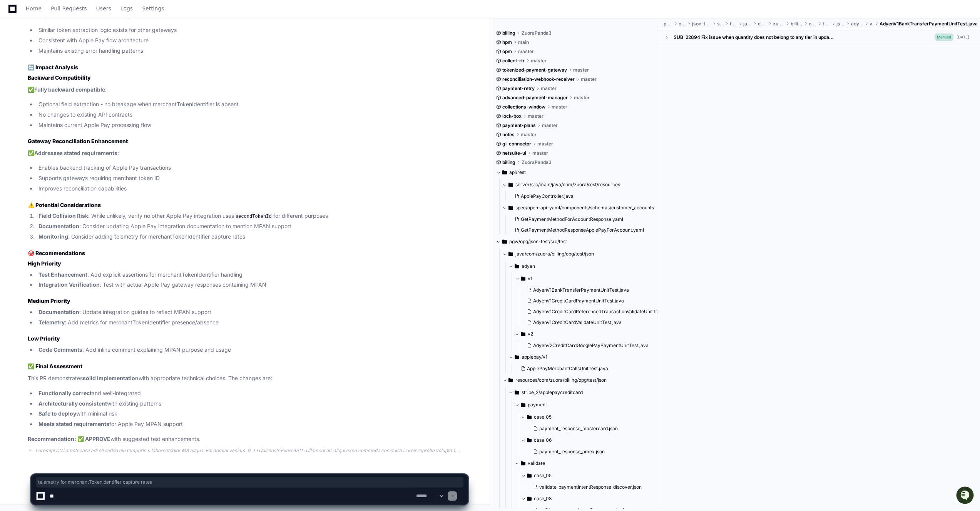 The image size is (980, 511). What do you see at coordinates (51, 322) in the screenshot?
I see `strong: Telemetry` at bounding box center [51, 322].